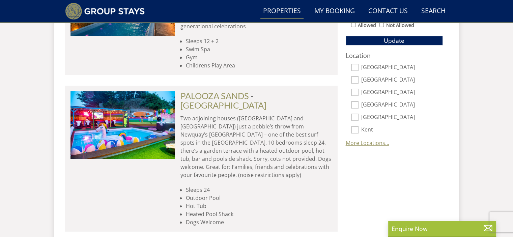 This screenshot has width=513, height=237. Describe the element at coordinates (259, 206) in the screenshot. I see `li: Hot Tub` at that location.